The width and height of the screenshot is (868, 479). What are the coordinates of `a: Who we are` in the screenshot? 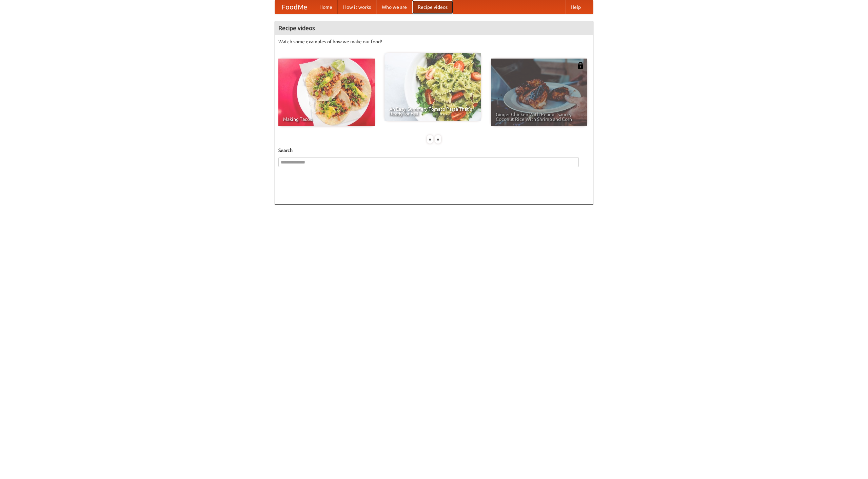 It's located at (394, 7).